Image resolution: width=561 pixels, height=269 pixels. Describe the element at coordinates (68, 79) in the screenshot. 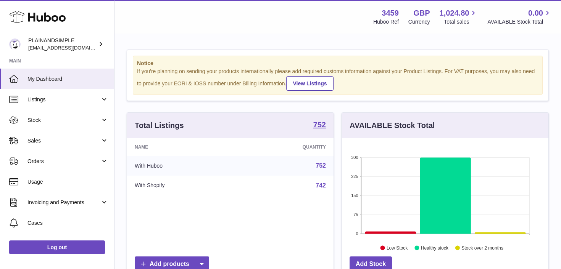

I see `span: My Dashboard` at that location.